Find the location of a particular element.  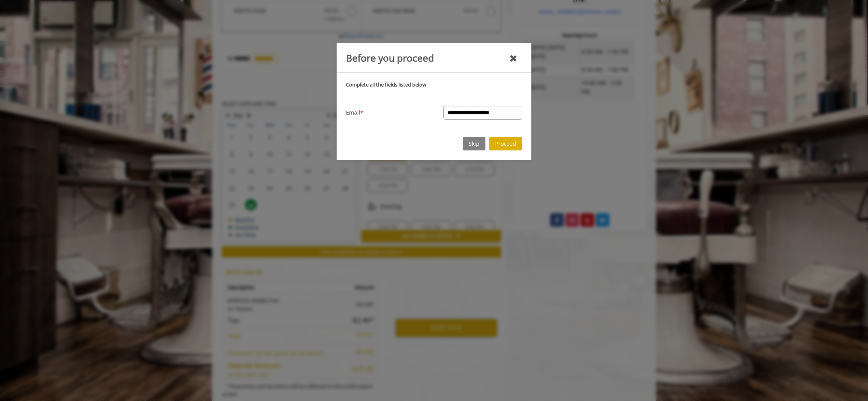

button: Skip is located at coordinates (474, 144).